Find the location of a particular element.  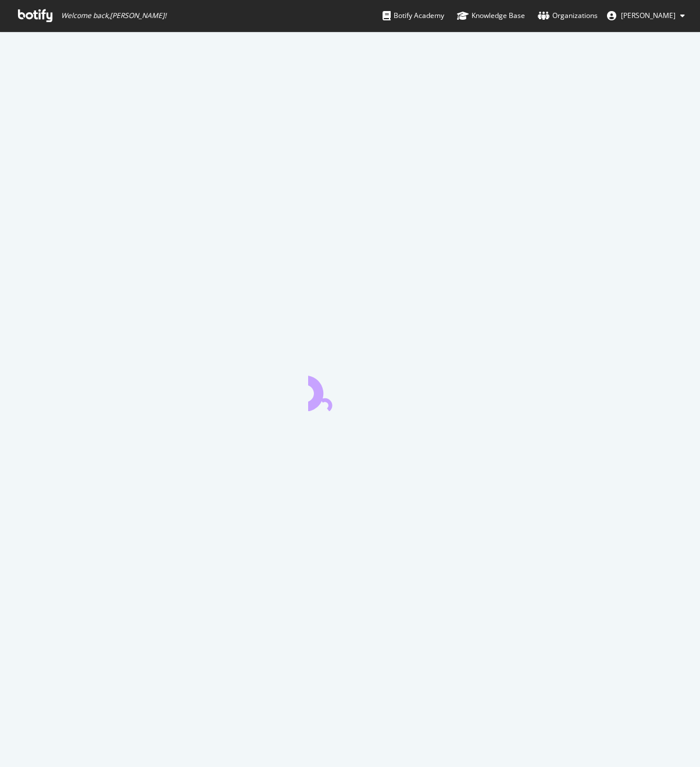

div: Organizations is located at coordinates (568, 16).